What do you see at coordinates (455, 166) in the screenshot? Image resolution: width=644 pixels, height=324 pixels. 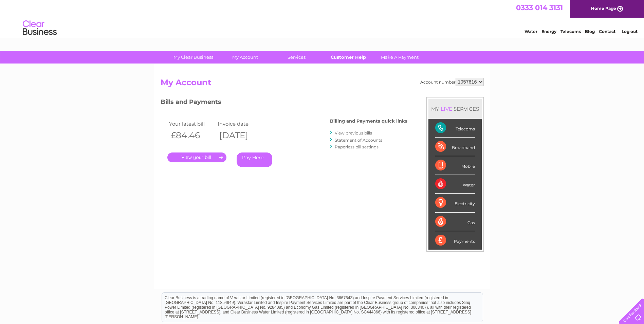 I see `div: Mobile` at bounding box center [455, 166].